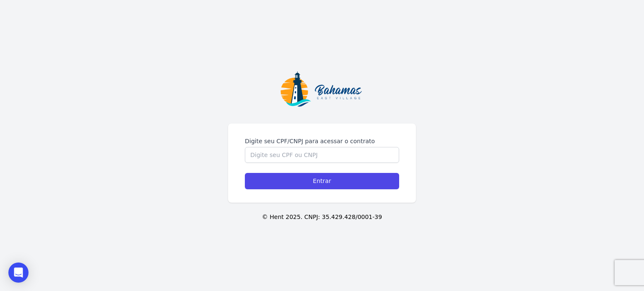 The height and width of the screenshot is (291, 644). Describe the element at coordinates (322, 155) in the screenshot. I see `input: Digite seu CPF ou CNPJ` at that location.